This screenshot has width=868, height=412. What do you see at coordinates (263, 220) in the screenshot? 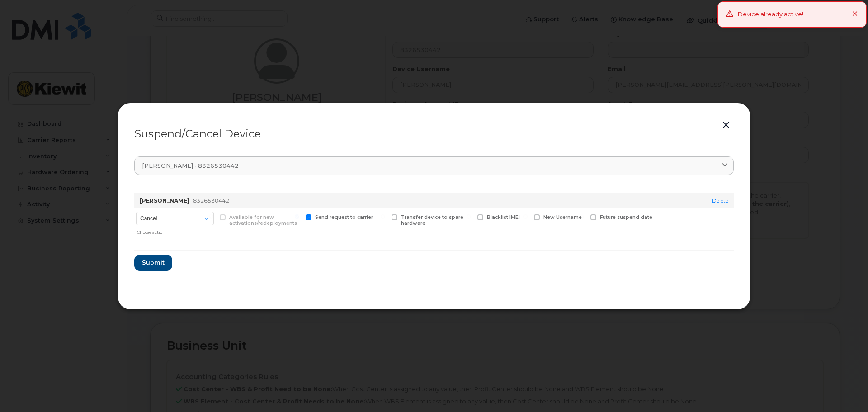
I see `span: Available for new activations/redeployments` at bounding box center [263, 220].